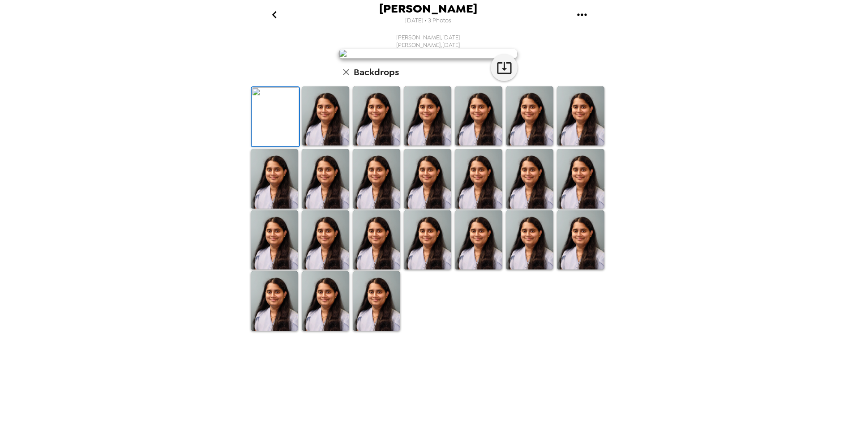  Describe the element at coordinates (376, 72) in the screenshot. I see `h6: Backdrops` at that location.